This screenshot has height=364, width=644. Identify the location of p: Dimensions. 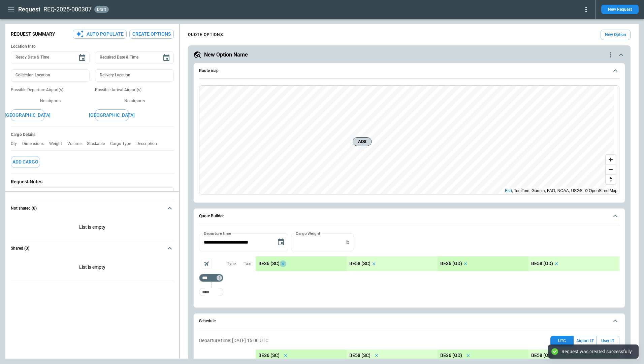
(36, 144).